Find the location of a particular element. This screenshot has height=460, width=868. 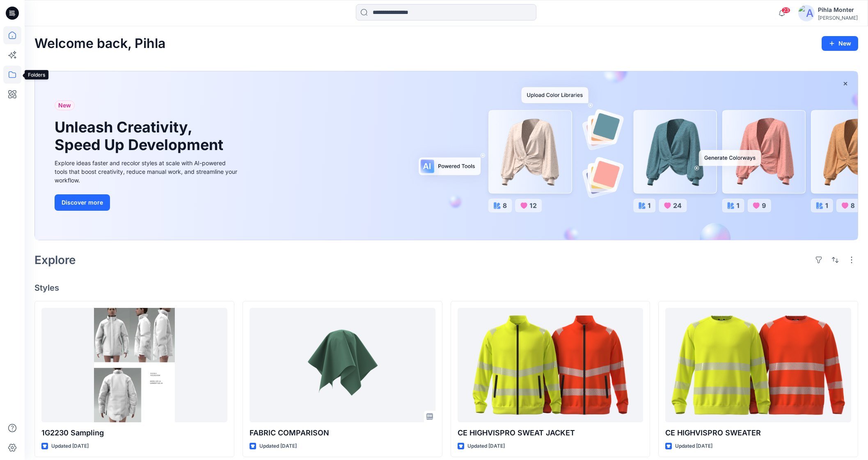

h2: Explore is located at coordinates (55, 260).